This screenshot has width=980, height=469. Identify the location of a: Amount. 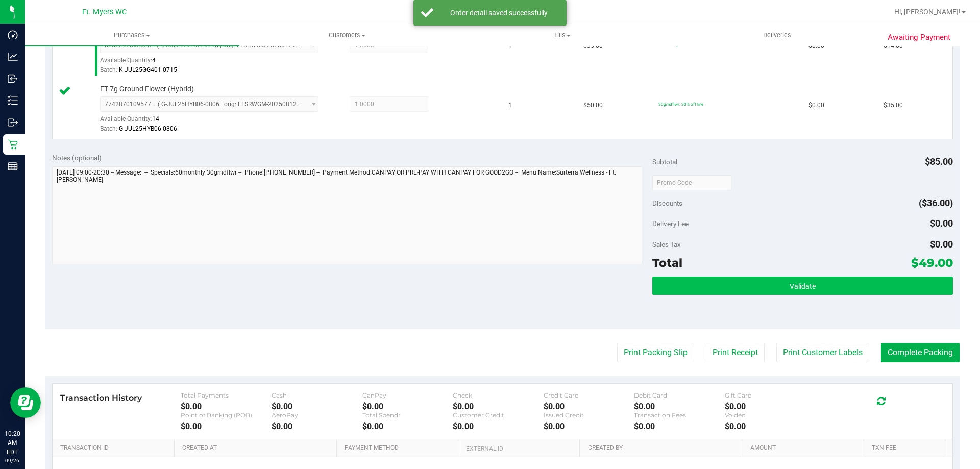
(805, 448).